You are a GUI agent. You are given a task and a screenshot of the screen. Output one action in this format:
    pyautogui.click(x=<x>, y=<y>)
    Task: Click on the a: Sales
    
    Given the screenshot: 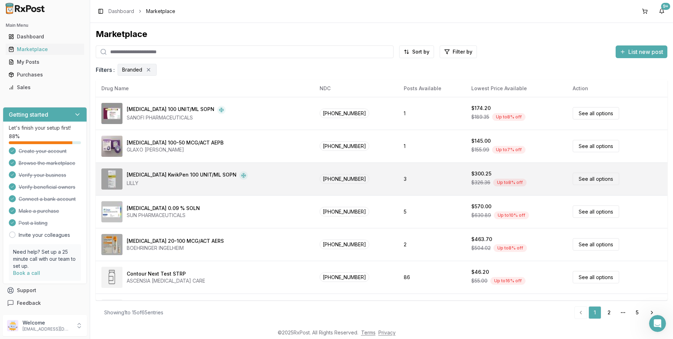 What is the action you would take?
    pyautogui.click(x=45, y=87)
    